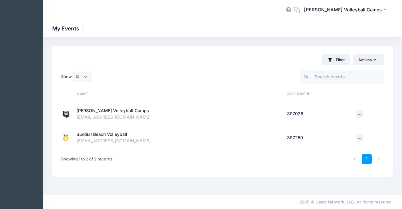  What do you see at coordinates (367, 159) in the screenshot?
I see `a: 1` at bounding box center [367, 159].